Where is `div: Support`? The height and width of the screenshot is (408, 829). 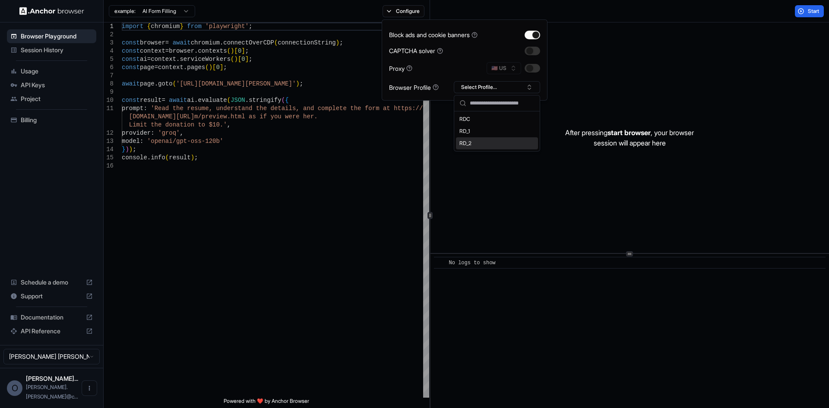
div: Support is located at coordinates (51, 296).